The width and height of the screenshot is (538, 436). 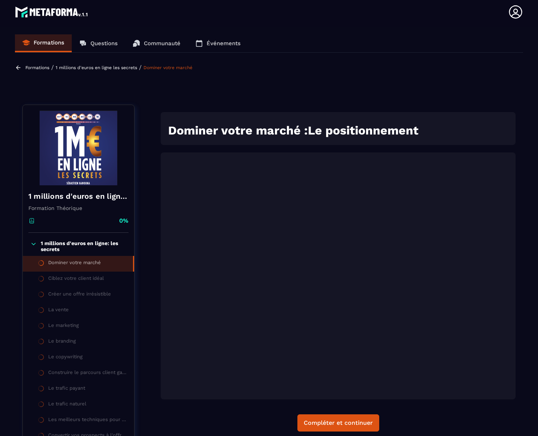 What do you see at coordinates (80, 295) in the screenshot?
I see `div: Créer une offre irrésistible` at bounding box center [80, 295].